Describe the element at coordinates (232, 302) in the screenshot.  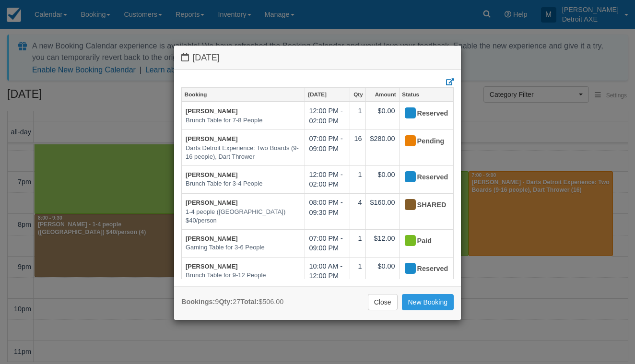
I see `div: 9 27 $506.00` at that location.